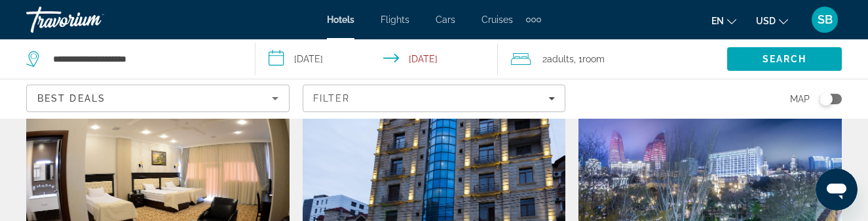 This screenshot has height=221, width=868. What do you see at coordinates (825, 20) in the screenshot?
I see `span: SB` at bounding box center [825, 20].